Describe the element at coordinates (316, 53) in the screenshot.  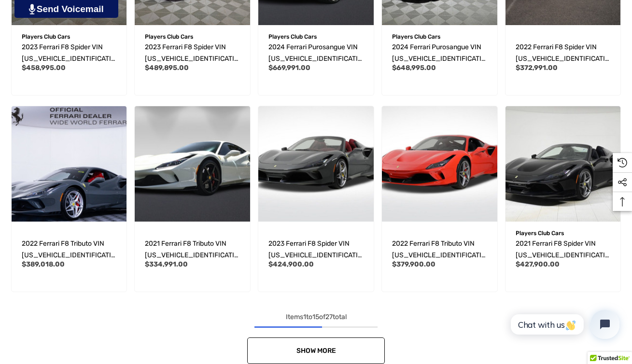
I see `a: 2024 Ferrari Purosangue VIN ZSG06VTA2R0310309,$669,991.00` at that location.